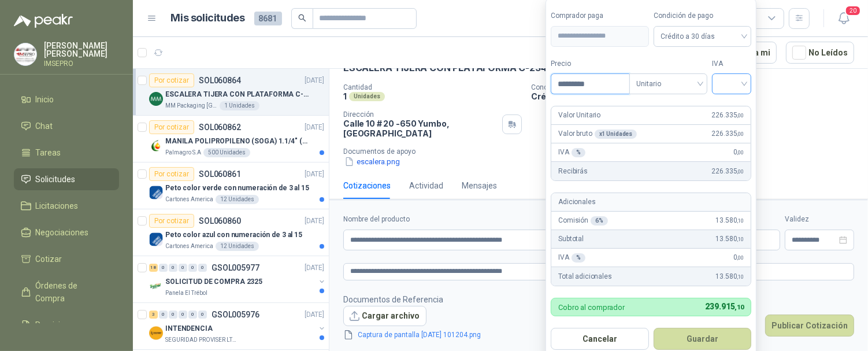  I want to click on img: Logo peakr, so click(44, 21).